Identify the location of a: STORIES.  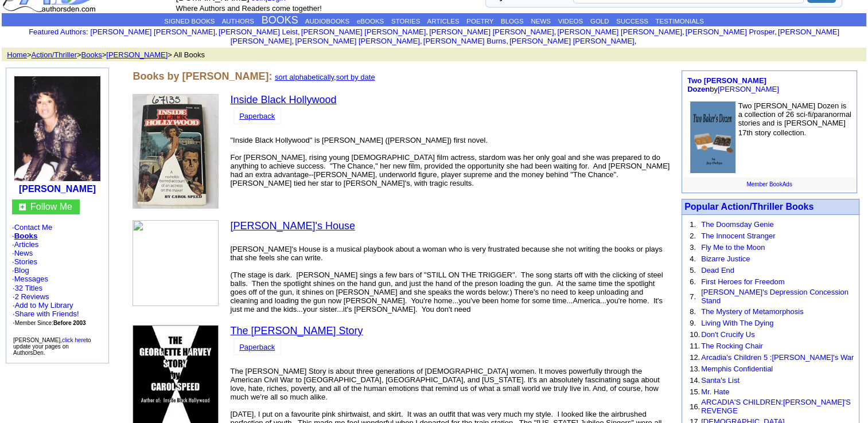
(406, 21).